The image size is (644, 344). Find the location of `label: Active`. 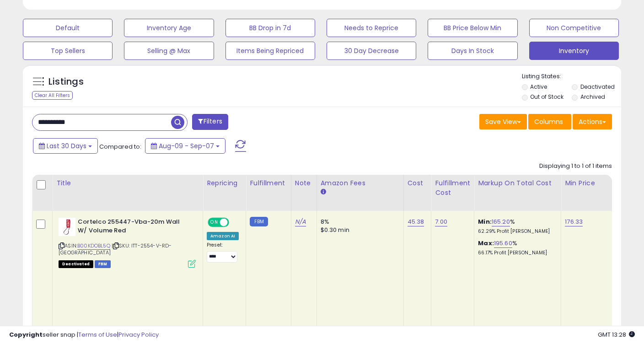

label: Active is located at coordinates (538, 86).